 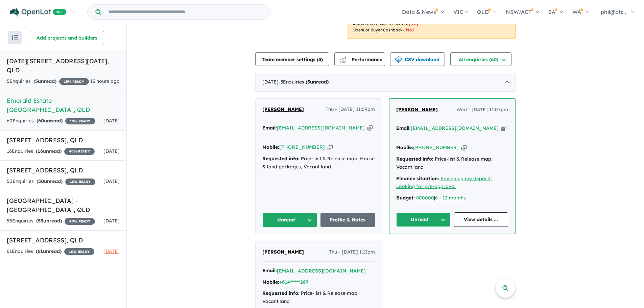 What do you see at coordinates (444, 183) in the screenshot?
I see `a: Saving up my deposit, Looking for pre-approval` at bounding box center [444, 183].